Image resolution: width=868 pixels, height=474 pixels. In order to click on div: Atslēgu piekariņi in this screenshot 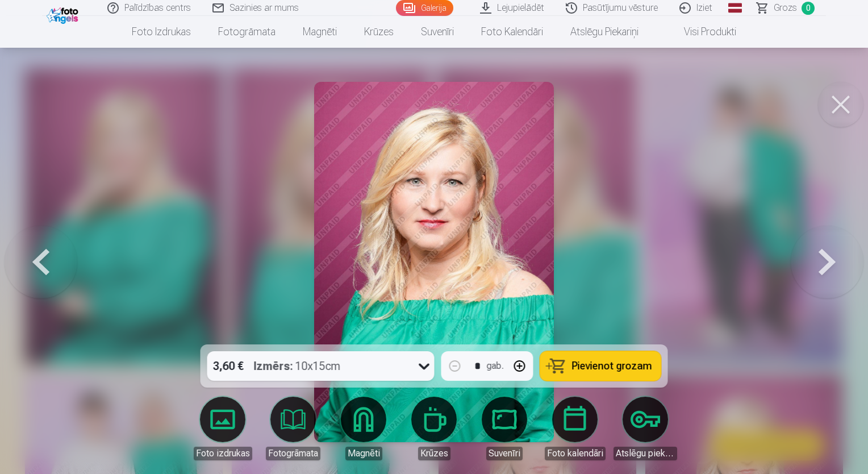, I will do `click(645, 453)`.